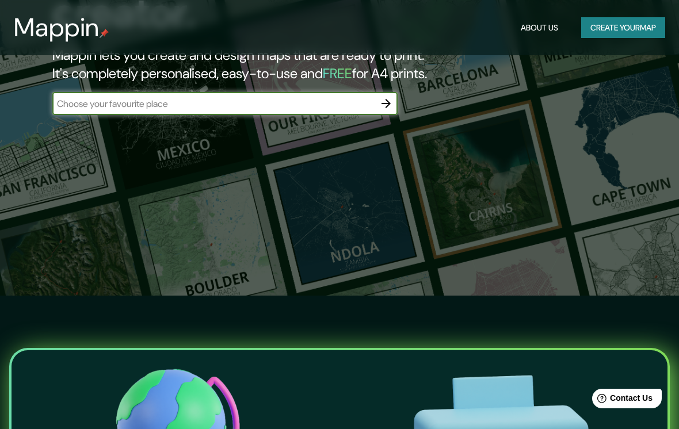 The image size is (679, 429). Describe the element at coordinates (56, 28) in the screenshot. I see `h3: Mappin` at that location.